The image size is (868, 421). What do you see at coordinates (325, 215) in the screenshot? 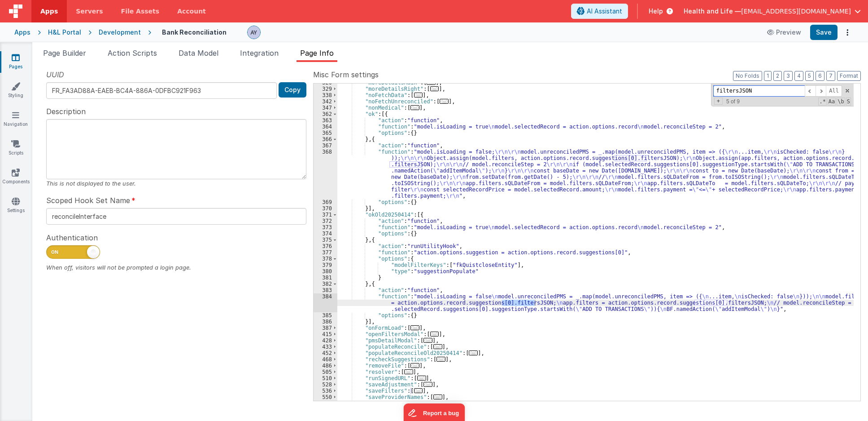
I see `div: 371` at bounding box center [325, 215].